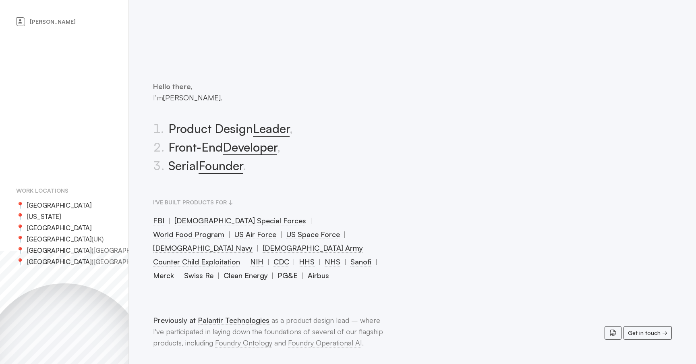 The width and height of the screenshot is (696, 364). Describe the element at coordinates (613, 333) in the screenshot. I see `a: Resume` at that location.